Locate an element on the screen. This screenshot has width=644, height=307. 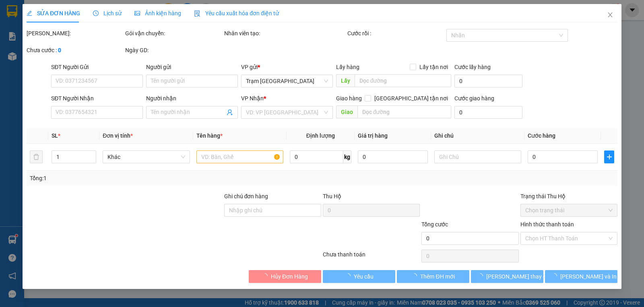
span: Tổng cước is located at coordinates (434, 225).